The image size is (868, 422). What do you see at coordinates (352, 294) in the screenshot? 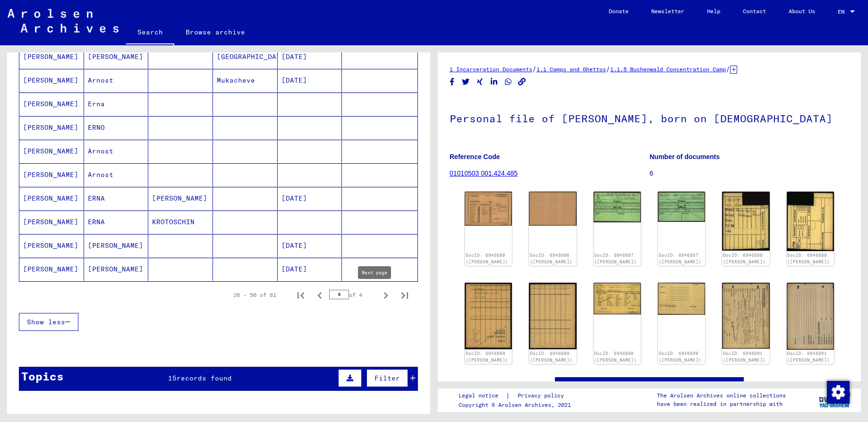
I see `div: of 4` at bounding box center [352, 294].